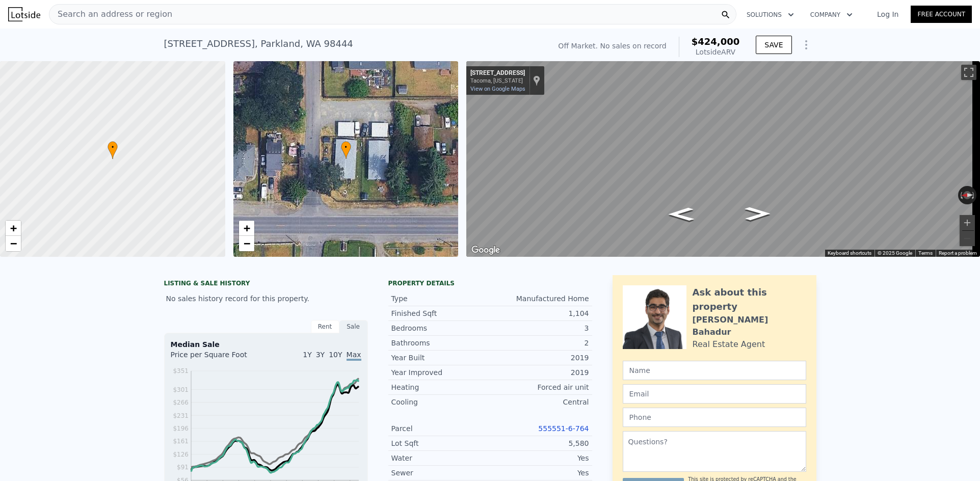 The height and width of the screenshot is (481, 980). I want to click on div: Heating, so click(441, 387).